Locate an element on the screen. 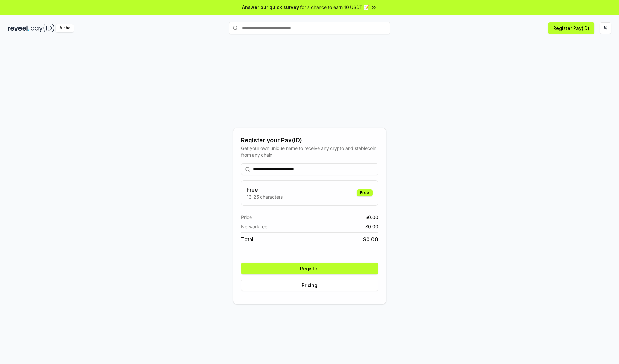 The image size is (619, 364). img: pay_id is located at coordinates (42, 28).